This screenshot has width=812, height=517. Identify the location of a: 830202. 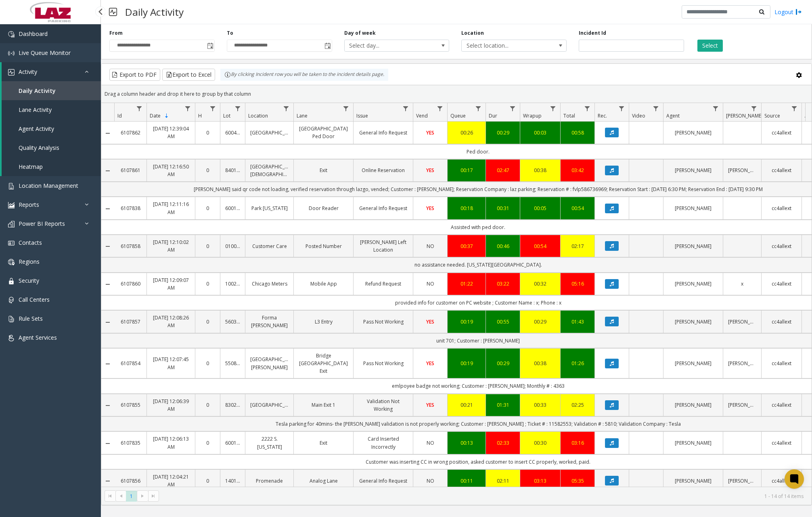
(233, 405).